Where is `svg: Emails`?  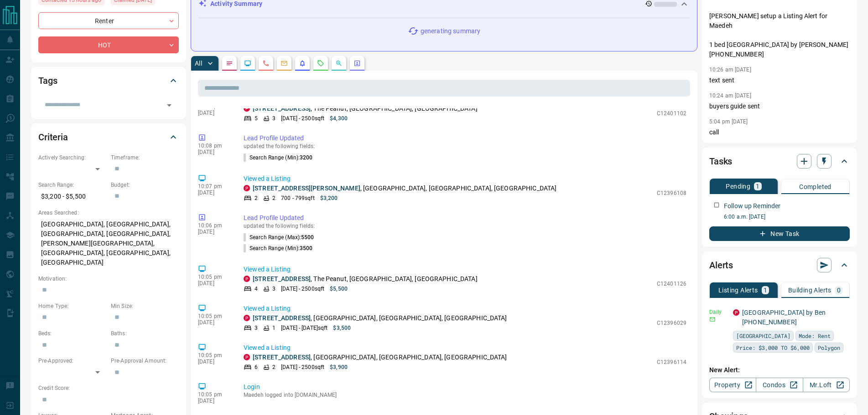 svg: Emails is located at coordinates (284, 63).